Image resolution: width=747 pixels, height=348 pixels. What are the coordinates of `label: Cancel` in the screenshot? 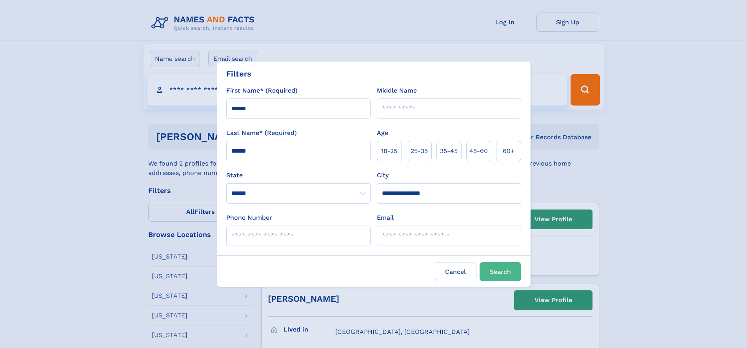 It's located at (456, 271).